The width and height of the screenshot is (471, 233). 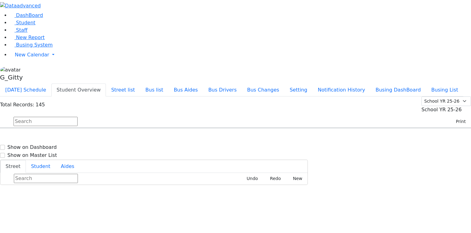 What do you see at coordinates (40, 104) in the screenshot?
I see `span: 145` at bounding box center [40, 104].